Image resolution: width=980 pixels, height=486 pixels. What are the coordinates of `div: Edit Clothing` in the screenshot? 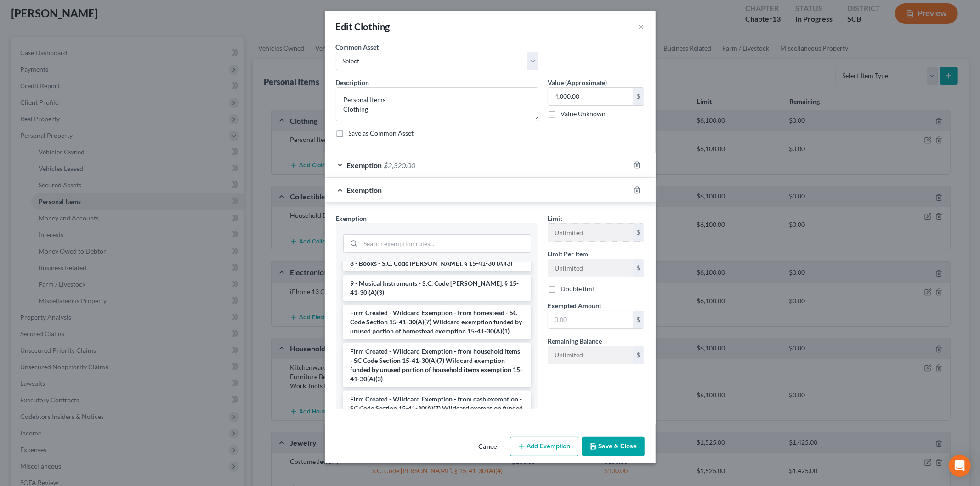 It's located at (363, 27).